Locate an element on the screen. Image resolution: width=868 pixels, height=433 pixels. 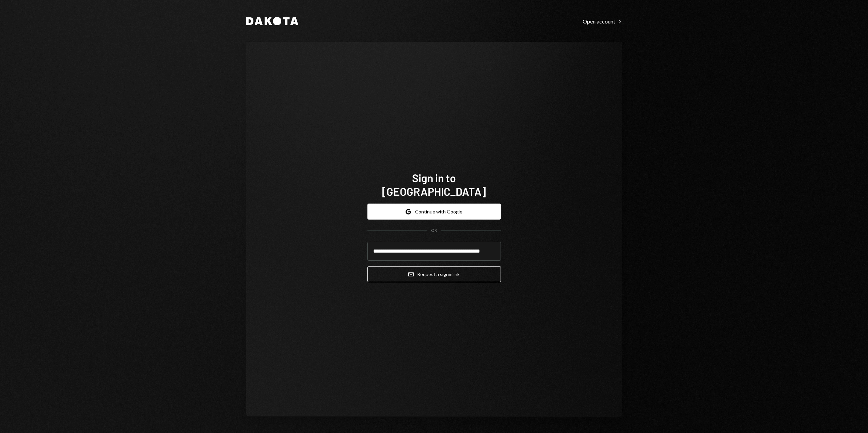
div: Open account is located at coordinates (603, 22).